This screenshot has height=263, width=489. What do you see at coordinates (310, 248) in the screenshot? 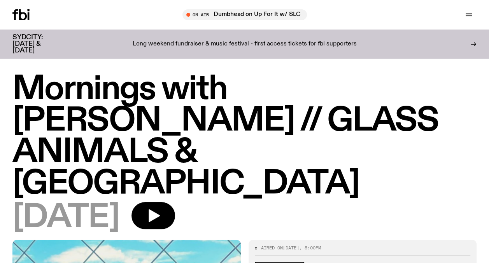
I see `span: , 8:00pm` at bounding box center [310, 248].